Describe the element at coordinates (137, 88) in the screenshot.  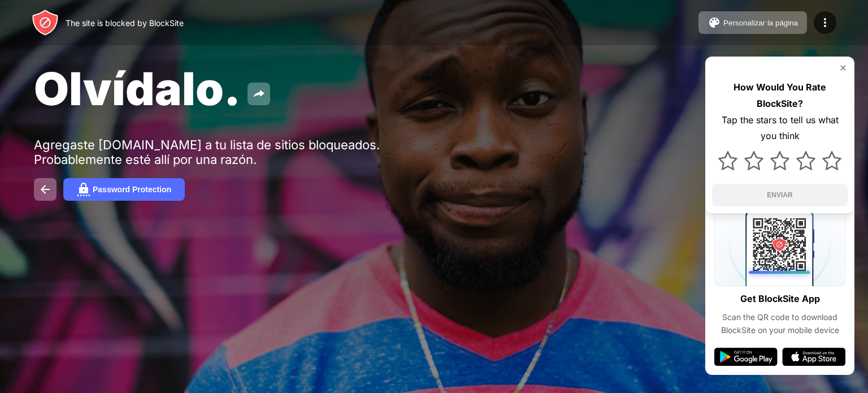
I see `span: Olvídalo.` at that location.